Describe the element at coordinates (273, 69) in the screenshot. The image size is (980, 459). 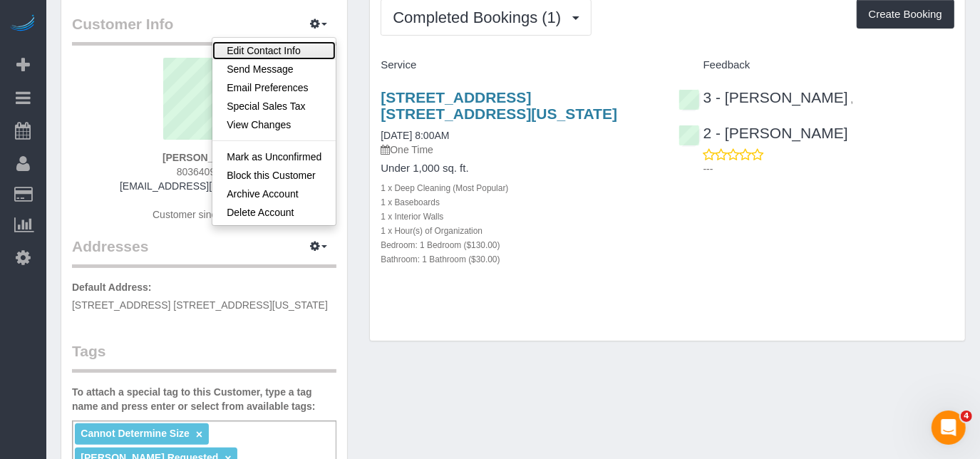
I see `a: Send Message` at that location.